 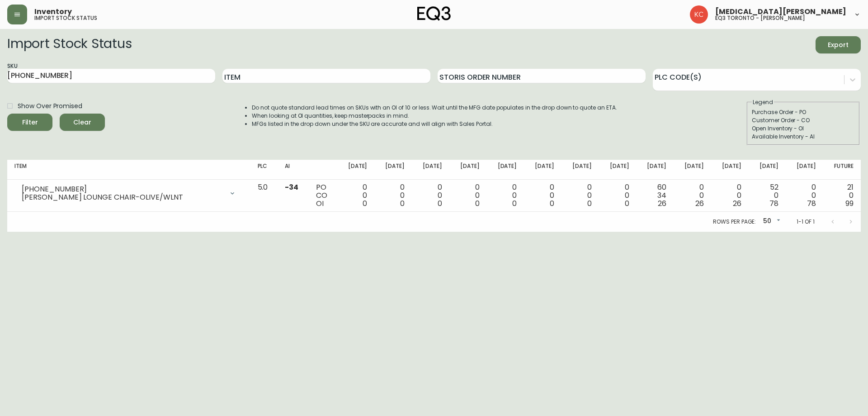 What do you see at coordinates (806, 222) in the screenshot?
I see `p: 1-1 of 1` at bounding box center [806, 222].